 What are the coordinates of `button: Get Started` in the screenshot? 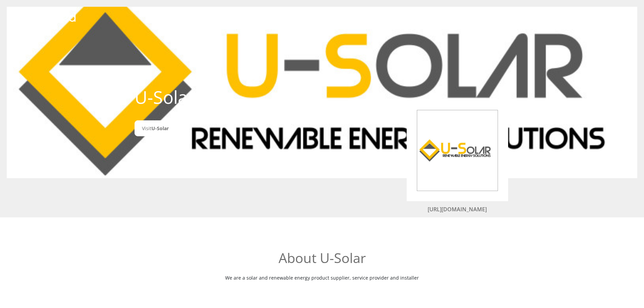 It's located at (561, 20).